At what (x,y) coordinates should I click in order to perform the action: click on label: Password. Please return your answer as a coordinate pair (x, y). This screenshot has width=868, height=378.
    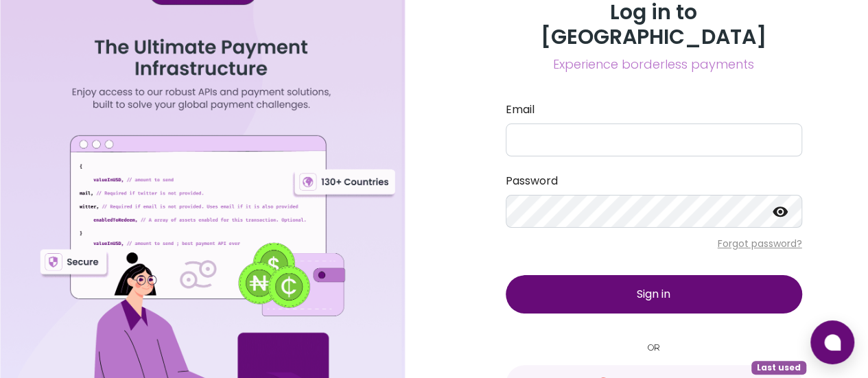
    Looking at the image, I should click on (654, 181).